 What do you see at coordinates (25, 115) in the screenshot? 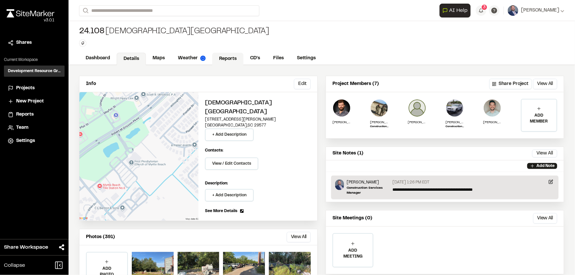
I see `span: Reports` at bounding box center [25, 115].